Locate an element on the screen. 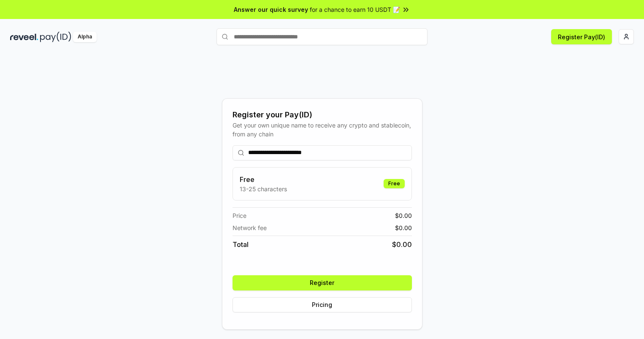 The width and height of the screenshot is (644, 339). button: Pricing is located at coordinates (322, 305).